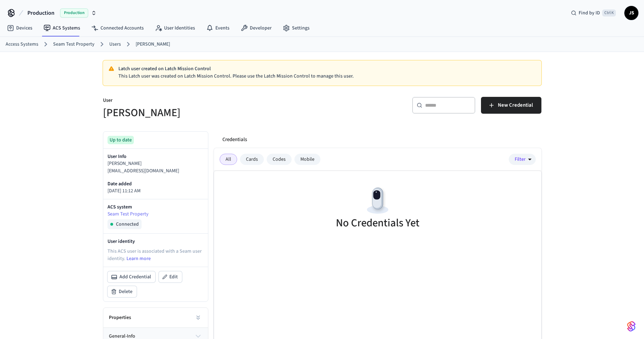 The width and height of the screenshot is (644, 339). What do you see at coordinates (235, 140) in the screenshot?
I see `button: Credentials` at bounding box center [235, 140].